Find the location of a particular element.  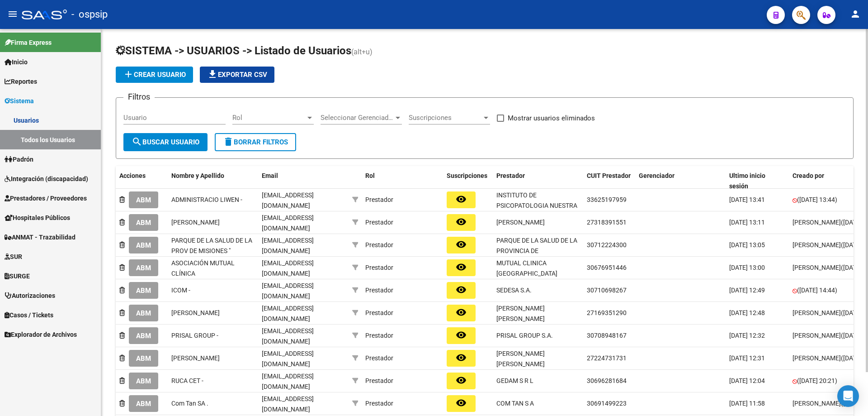

datatable-header-cell: Gerenciador is located at coordinates (680, 181).